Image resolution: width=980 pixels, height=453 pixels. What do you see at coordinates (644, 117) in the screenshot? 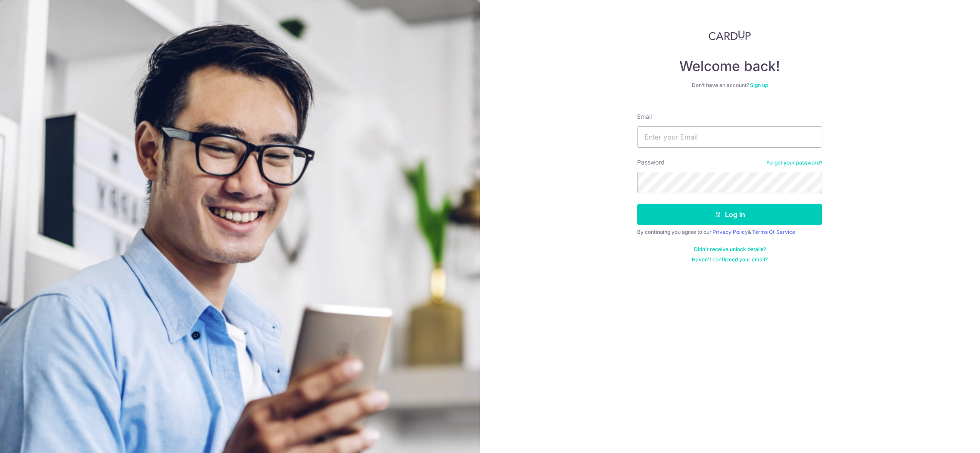
I see `label: Email` at bounding box center [644, 117].